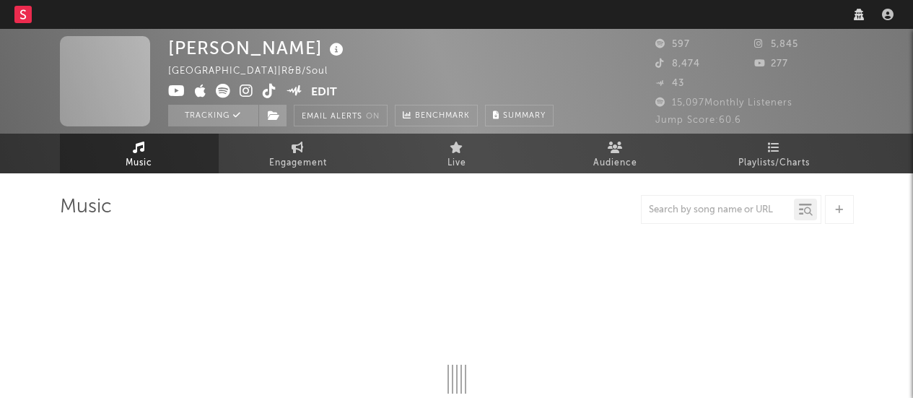  What do you see at coordinates (298, 153) in the screenshot?
I see `a: Engagement` at bounding box center [298, 153].